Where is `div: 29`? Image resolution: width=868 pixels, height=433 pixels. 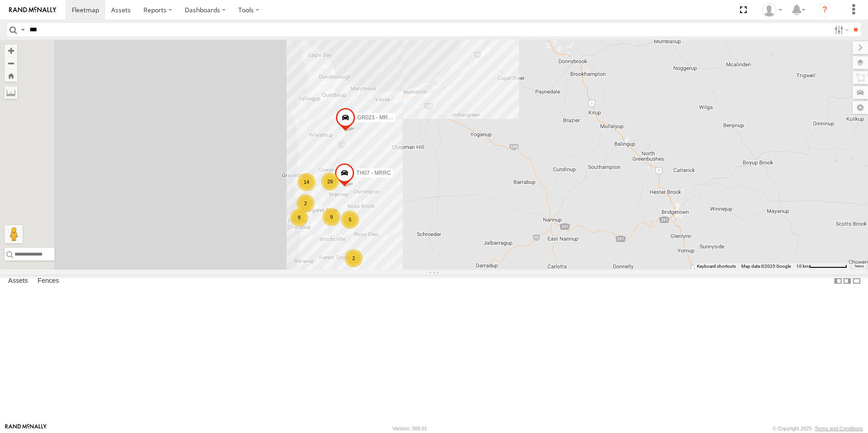
div: 29 is located at coordinates (330, 181).